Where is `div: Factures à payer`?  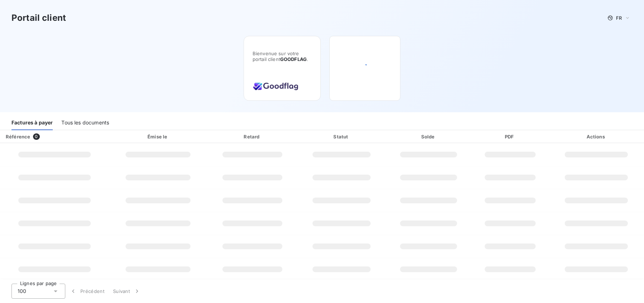 div: Factures à payer is located at coordinates (32, 123).